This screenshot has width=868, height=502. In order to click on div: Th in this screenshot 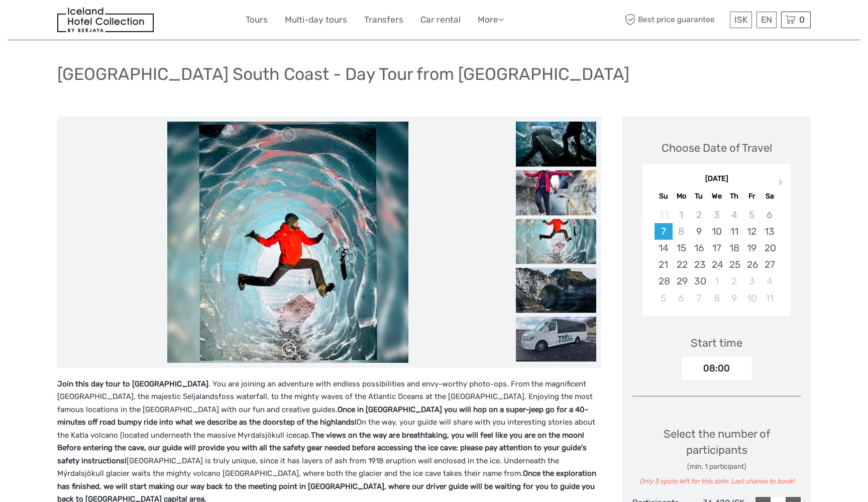, I will do `click(734, 196)`.